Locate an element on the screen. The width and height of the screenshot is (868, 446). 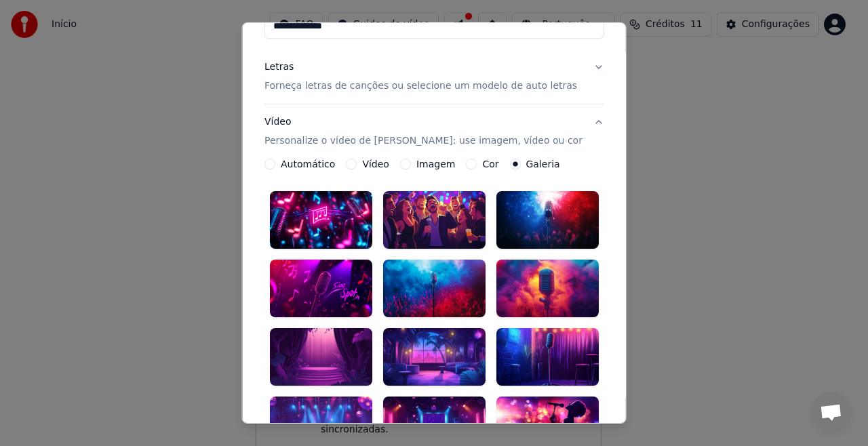
label: Vídeo is located at coordinates (376, 164).